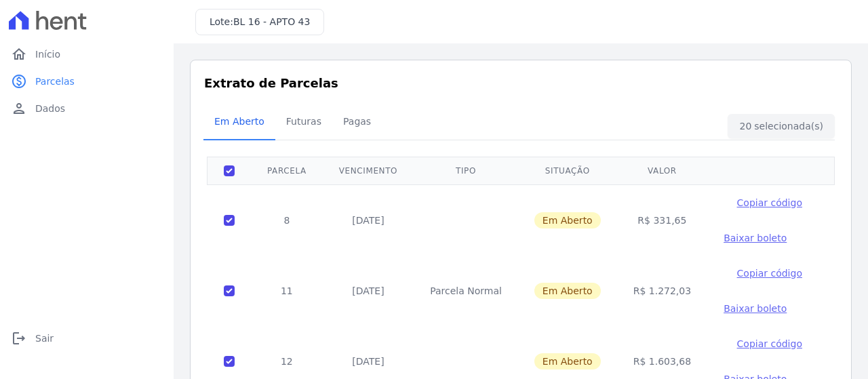  Describe the element at coordinates (87, 55) in the screenshot. I see `a: homeInício` at that location.